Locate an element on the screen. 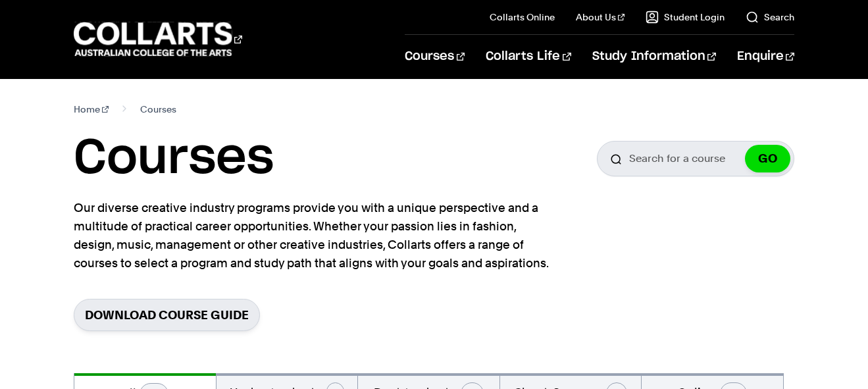 The width and height of the screenshot is (868, 389). a: Collarts Life is located at coordinates (528, 57).